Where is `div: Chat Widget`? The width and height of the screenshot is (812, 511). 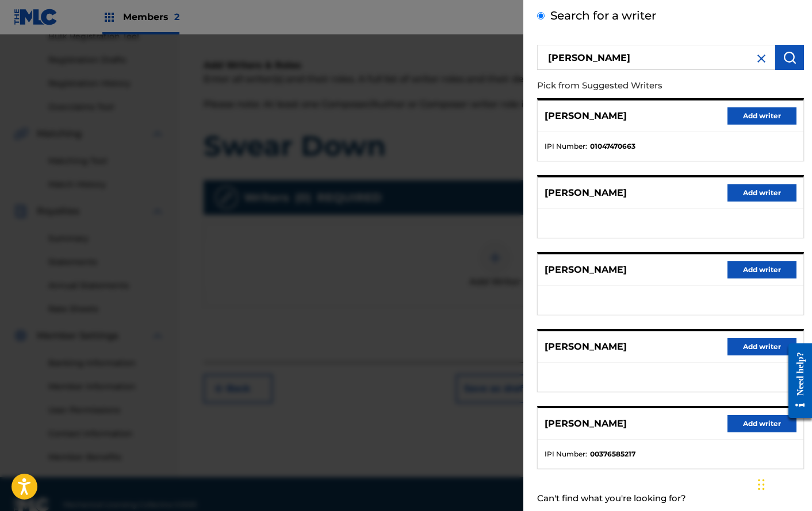
div: Chat Widget is located at coordinates (783, 484).